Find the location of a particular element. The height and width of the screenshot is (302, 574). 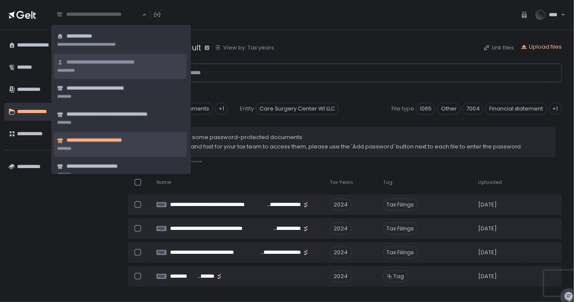

button: Link files is located at coordinates (498, 48).